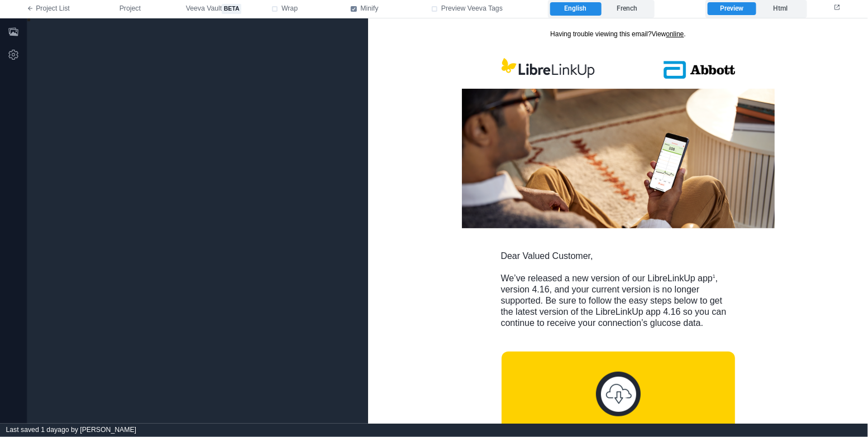 Image resolution: width=868 pixels, height=437 pixels. Describe the element at coordinates (290, 9) in the screenshot. I see `span: Wrap` at that location.